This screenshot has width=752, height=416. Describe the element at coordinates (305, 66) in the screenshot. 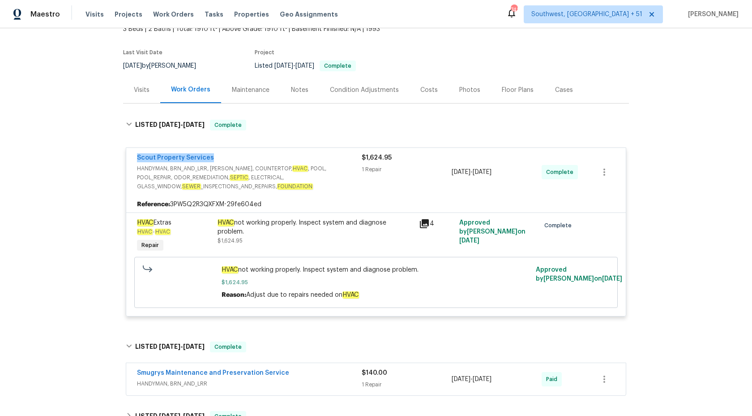

I see `span: Listed` at that location.